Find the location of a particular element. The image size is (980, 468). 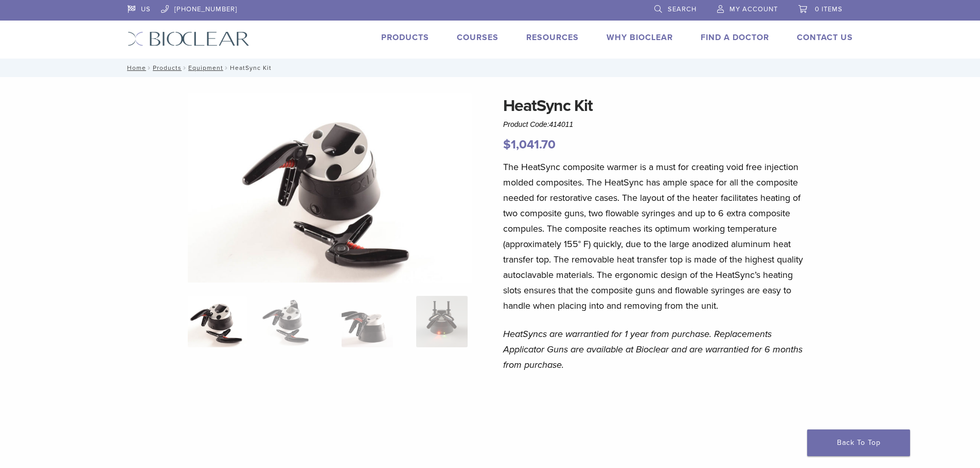

img: HeatSync Kit - Image 4 is located at coordinates (441, 322).